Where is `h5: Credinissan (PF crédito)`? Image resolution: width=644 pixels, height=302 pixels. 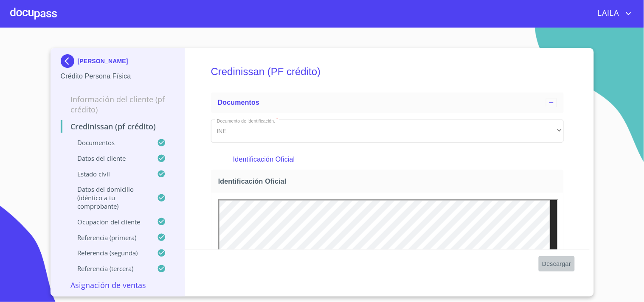 h5: Credinissan (PF crédito) is located at coordinates (387, 72).